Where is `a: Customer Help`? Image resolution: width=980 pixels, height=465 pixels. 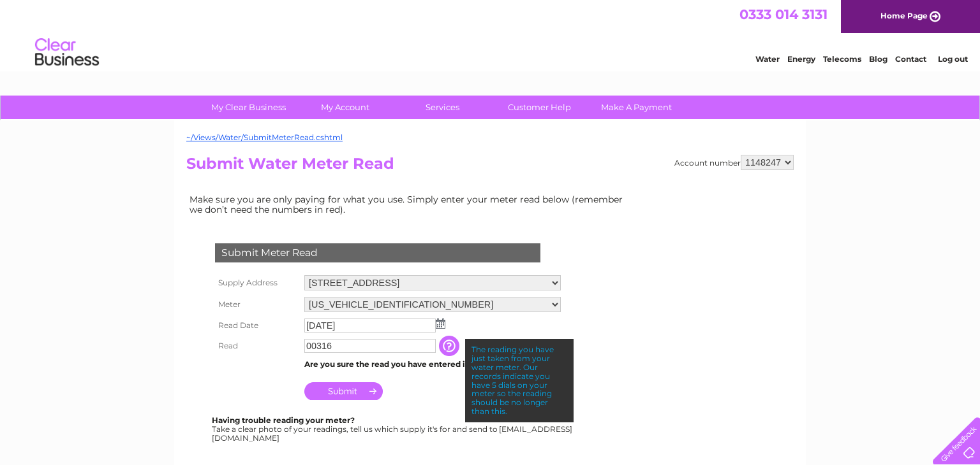 a: Customer Help is located at coordinates (539, 107).